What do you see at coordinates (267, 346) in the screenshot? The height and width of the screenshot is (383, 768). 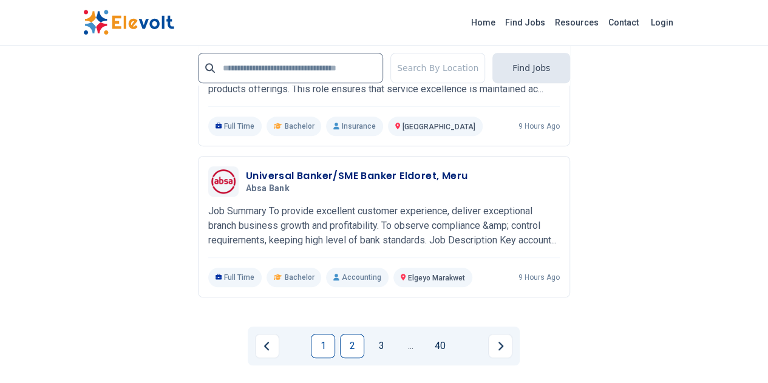 I see `a: Previous page` at bounding box center [267, 346].